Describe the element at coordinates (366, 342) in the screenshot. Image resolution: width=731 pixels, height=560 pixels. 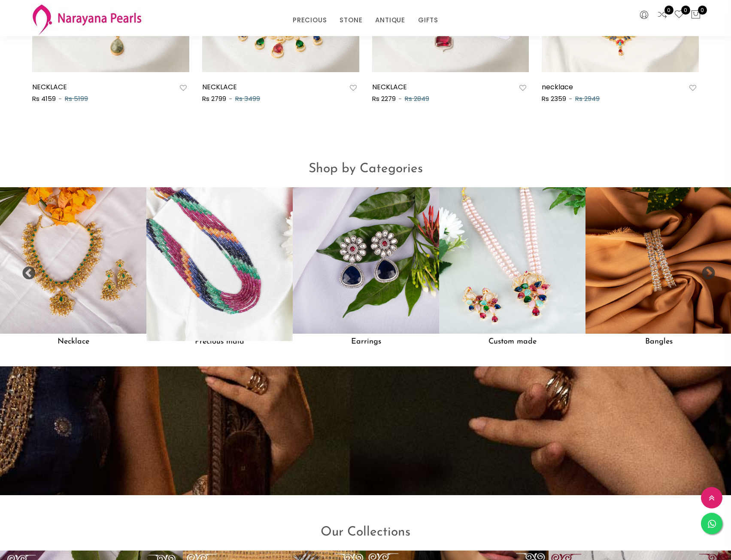
I see `h5: Earrings` at that location.